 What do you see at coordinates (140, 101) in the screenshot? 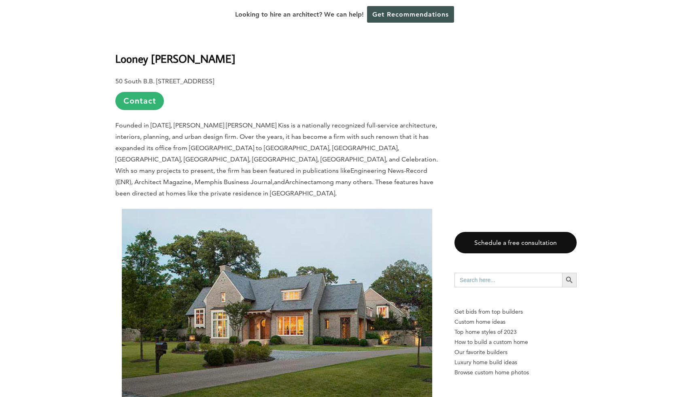
I see `a: Contact` at bounding box center [140, 101].